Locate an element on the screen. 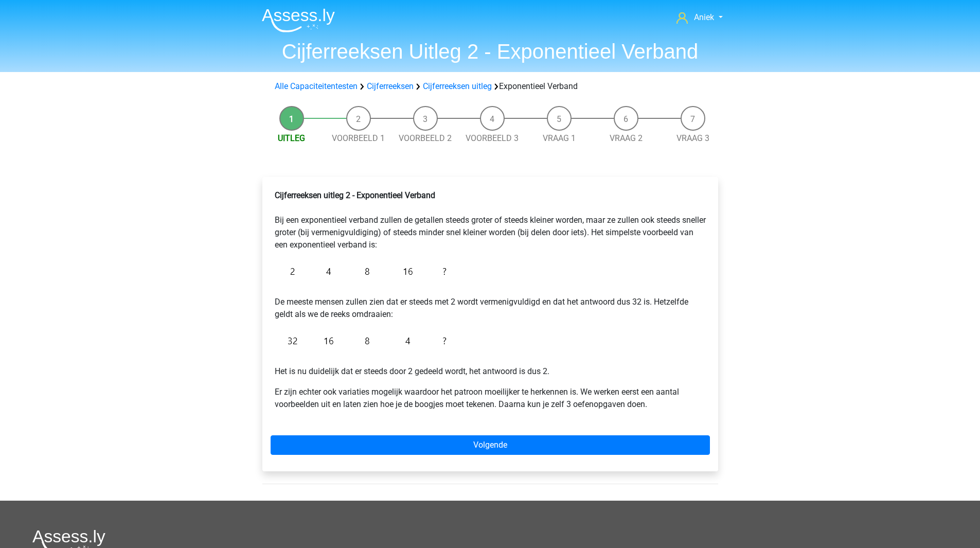  img: Assessly is located at coordinates (298, 20).